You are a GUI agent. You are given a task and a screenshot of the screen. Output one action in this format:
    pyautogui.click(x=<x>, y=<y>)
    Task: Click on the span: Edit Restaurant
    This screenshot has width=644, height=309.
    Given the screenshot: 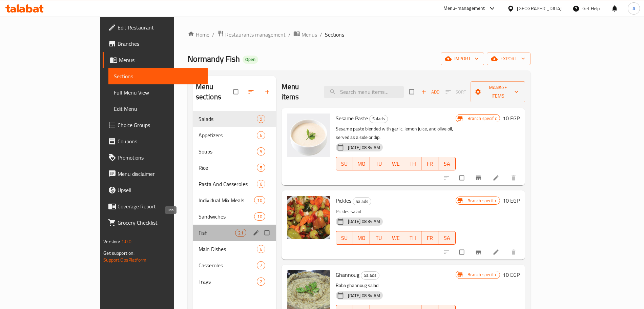 What is the action you would take?
    pyautogui.click(x=159, y=27)
    